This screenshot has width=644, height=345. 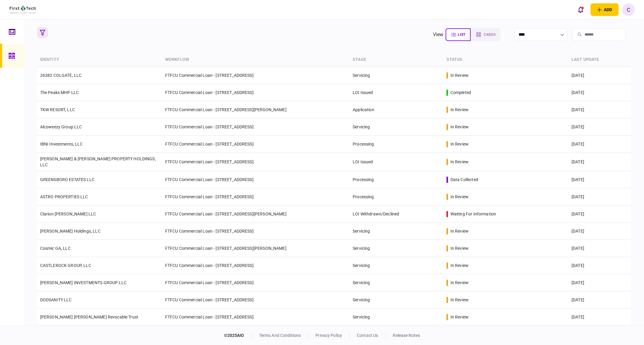 What do you see at coordinates (629, 10) in the screenshot?
I see `div: C` at bounding box center [629, 10].